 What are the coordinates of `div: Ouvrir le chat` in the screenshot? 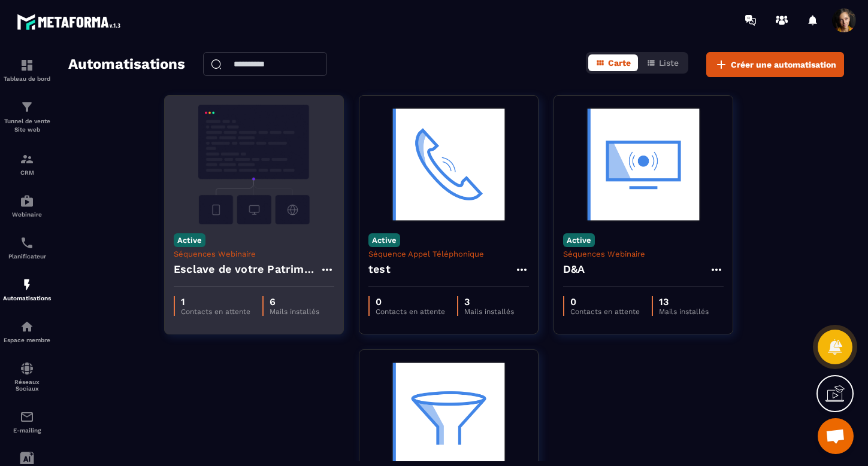 It's located at (835, 436).